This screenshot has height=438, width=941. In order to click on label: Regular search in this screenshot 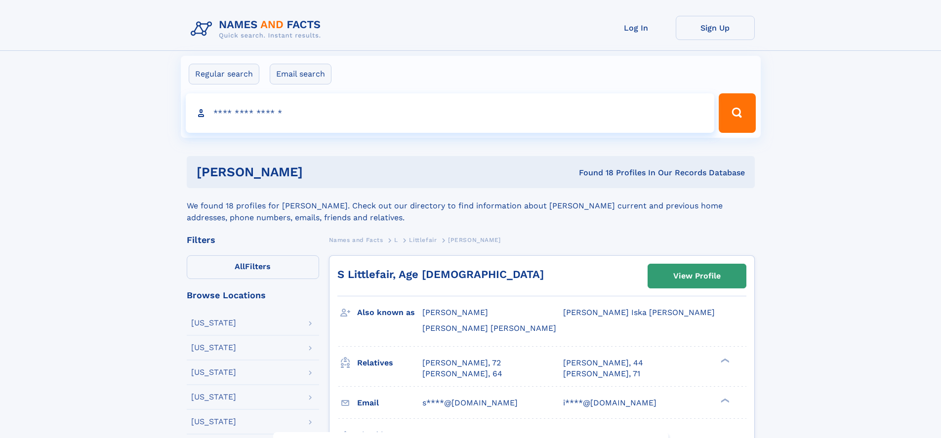, I will do `click(224, 74)`.